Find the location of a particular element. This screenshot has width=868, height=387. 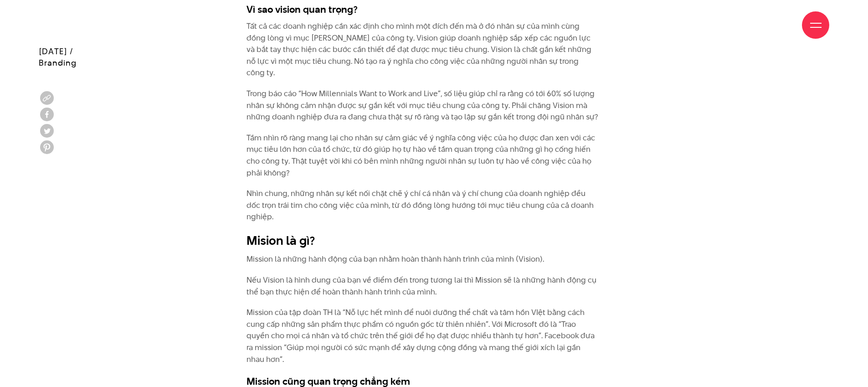

p: Tầm nhìn rõ ràng mang lại cho nhân sự cảm giác về ý nghĩa công việc của họ được đan xen với các m... is located at coordinates (423, 156).